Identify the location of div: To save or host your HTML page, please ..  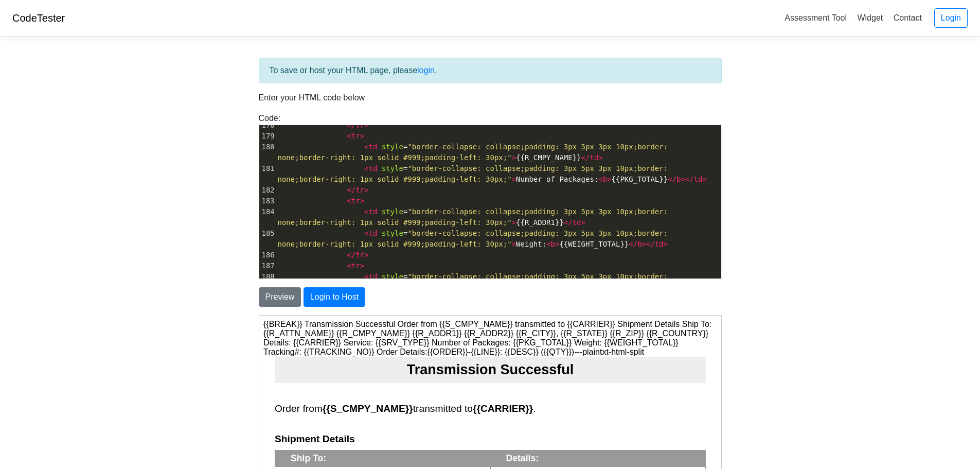
(490, 70).